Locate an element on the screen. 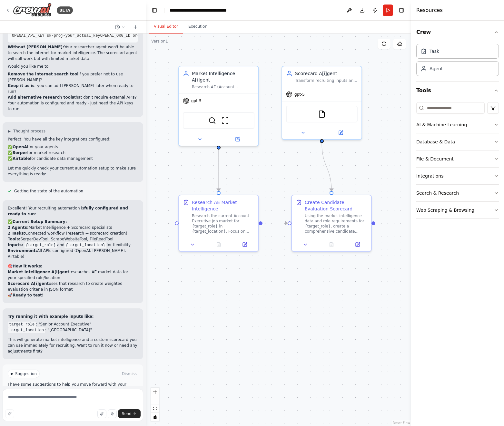  button: File & Document is located at coordinates (457, 159).